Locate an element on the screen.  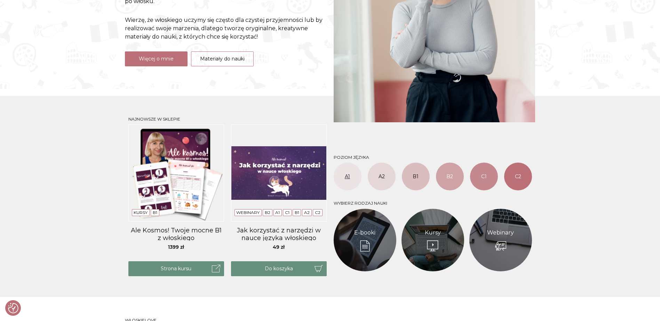
img: Revisit consent button is located at coordinates (13, 309).